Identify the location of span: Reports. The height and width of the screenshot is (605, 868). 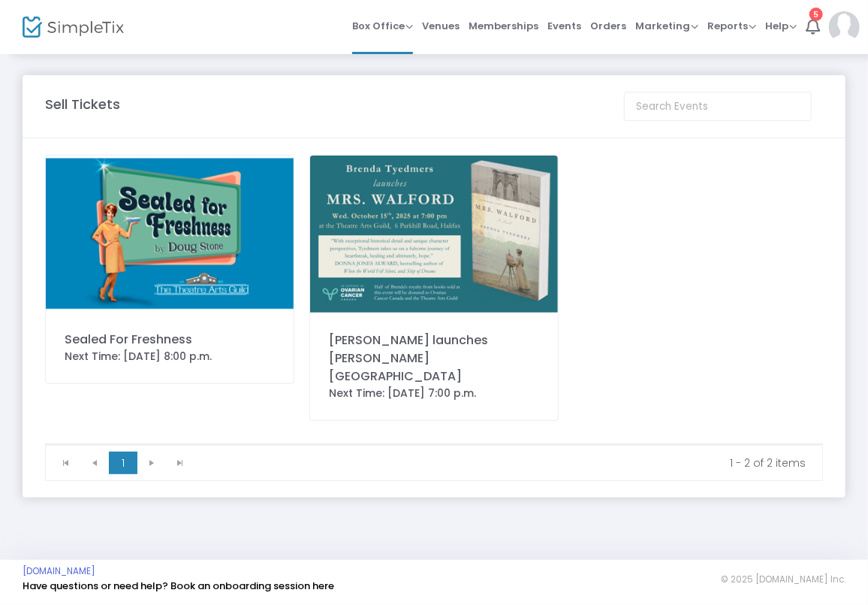
(732, 25).